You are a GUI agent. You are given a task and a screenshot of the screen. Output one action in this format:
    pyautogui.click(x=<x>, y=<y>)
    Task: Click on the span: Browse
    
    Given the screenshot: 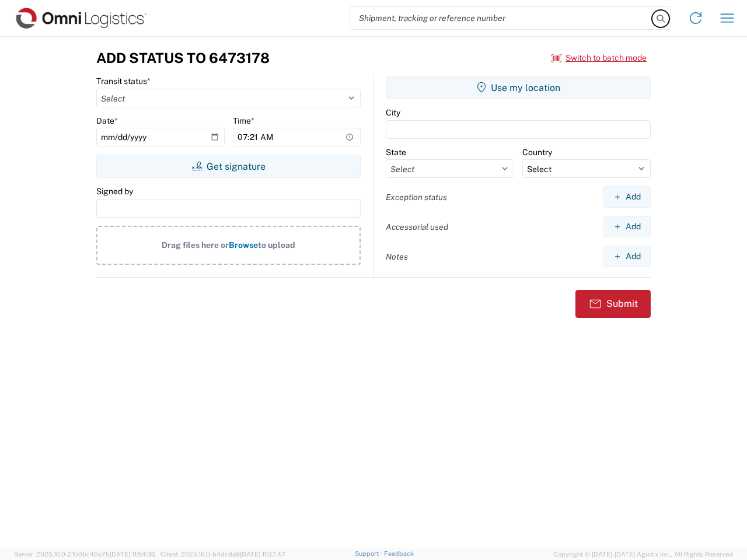 What is the action you would take?
    pyautogui.click(x=243, y=245)
    